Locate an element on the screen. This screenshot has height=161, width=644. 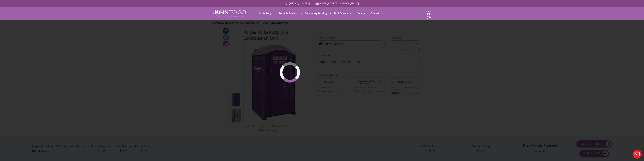
img: JOHN to go is located at coordinates (230, 13).